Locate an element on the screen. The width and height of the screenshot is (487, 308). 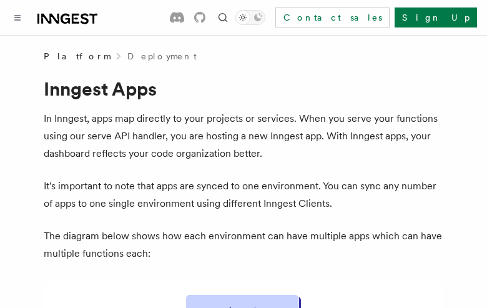
button: Toggle dark mode is located at coordinates (250, 17).